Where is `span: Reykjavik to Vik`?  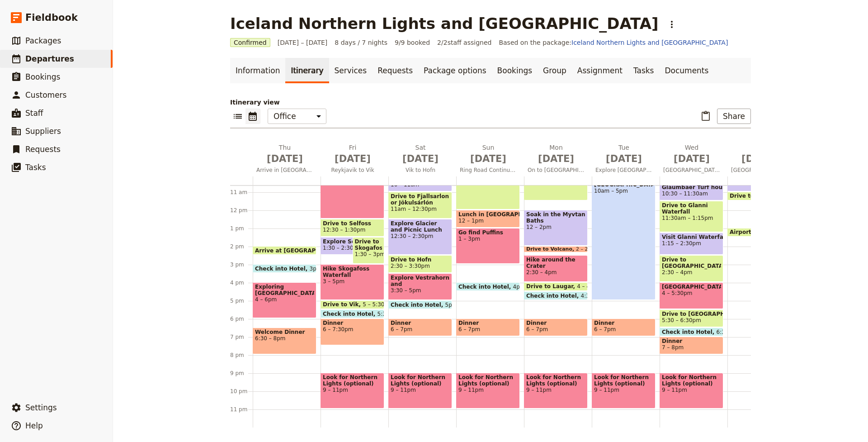
span: Reykjavik to Vik is located at coordinates (353, 170).